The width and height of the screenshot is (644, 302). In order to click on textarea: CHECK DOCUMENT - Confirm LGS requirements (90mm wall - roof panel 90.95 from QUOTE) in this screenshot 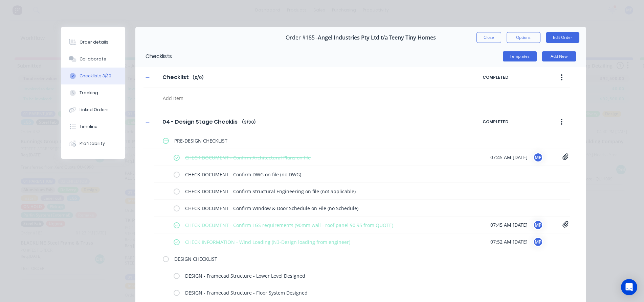, I will do `click(325, 225)`.